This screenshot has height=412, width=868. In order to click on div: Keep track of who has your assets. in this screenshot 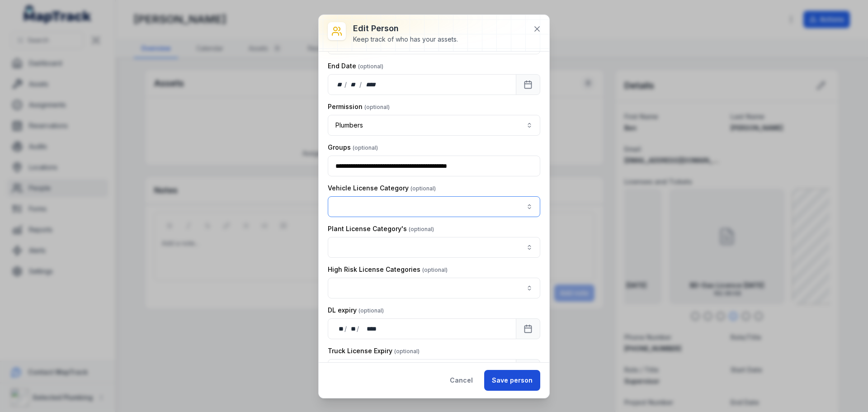, I will do `click(405, 39)`.